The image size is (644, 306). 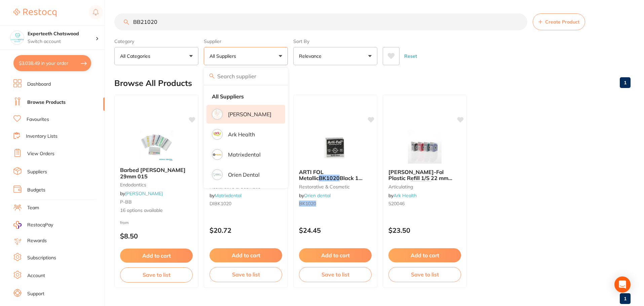 What do you see at coordinates (559, 22) in the screenshot?
I see `button: Create Product` at bounding box center [559, 22].